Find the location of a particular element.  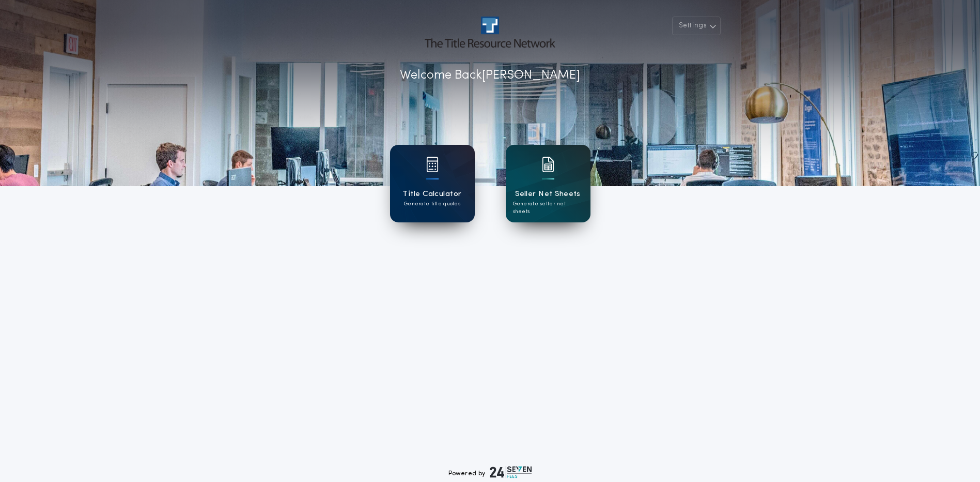

img: logo is located at coordinates (511, 472).